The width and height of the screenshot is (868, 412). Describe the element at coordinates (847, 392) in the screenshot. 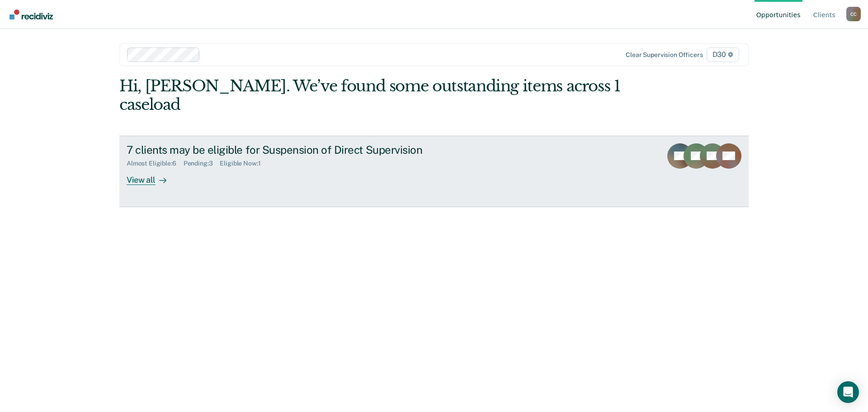

I see `div: Open Intercom Messenger` at that location.